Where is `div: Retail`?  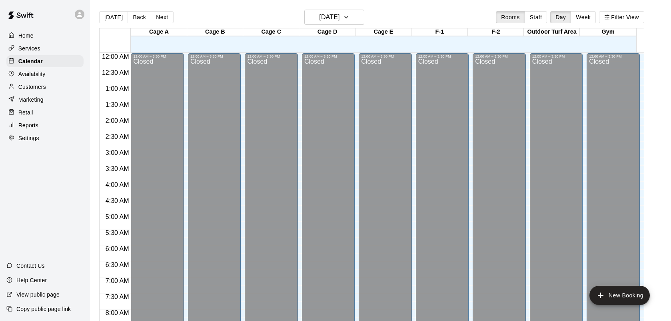
div: Retail is located at coordinates (45, 112).